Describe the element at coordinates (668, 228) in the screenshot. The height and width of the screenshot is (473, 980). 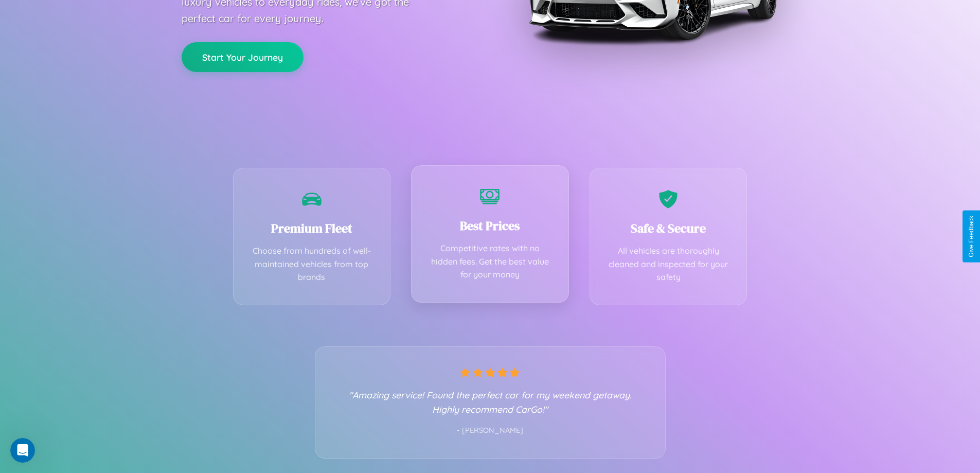
I see `h3: Safe & Secure` at that location.